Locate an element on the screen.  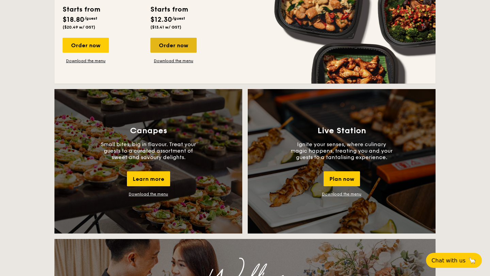
h3: Canapes is located at coordinates (148, 131).